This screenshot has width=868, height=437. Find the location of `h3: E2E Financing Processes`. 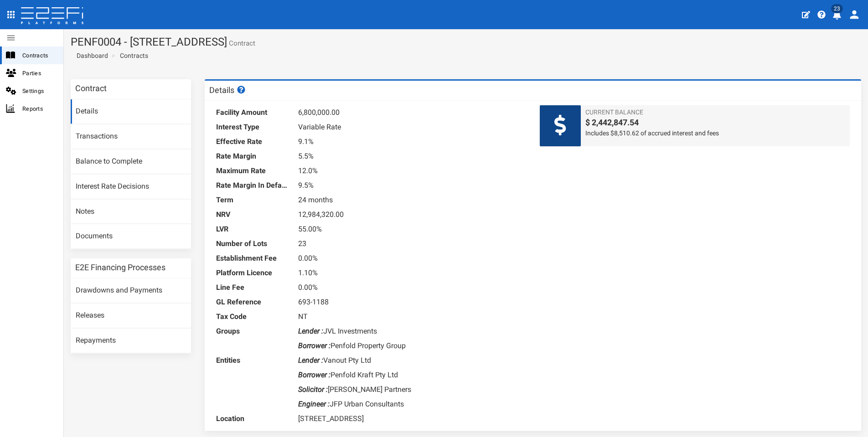

h3: E2E Financing Processes is located at coordinates (120, 267).